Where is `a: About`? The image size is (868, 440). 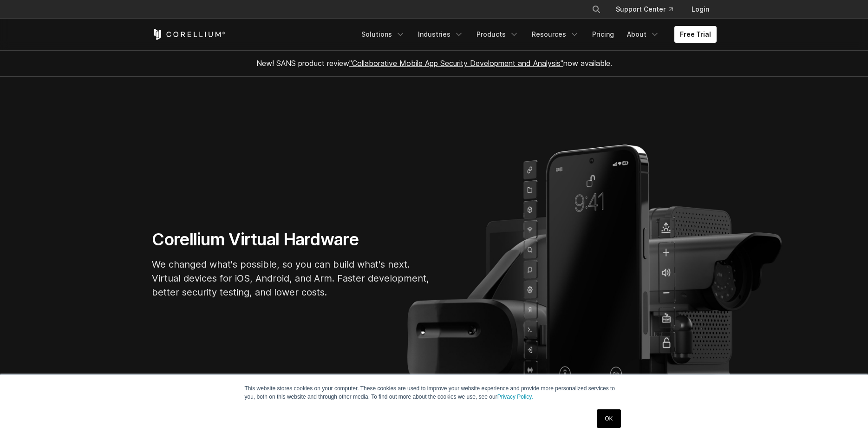
a: About is located at coordinates (643, 35).